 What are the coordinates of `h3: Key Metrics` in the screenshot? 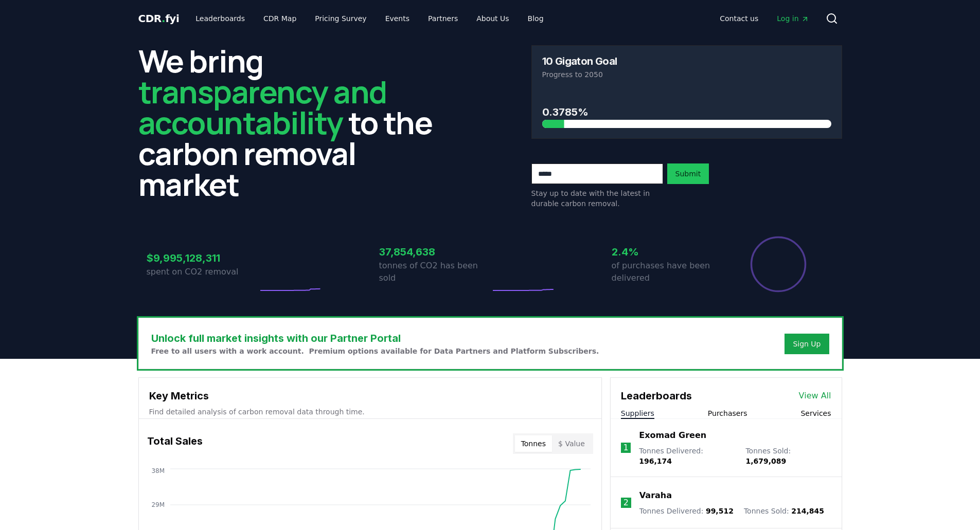 It's located at (370, 396).